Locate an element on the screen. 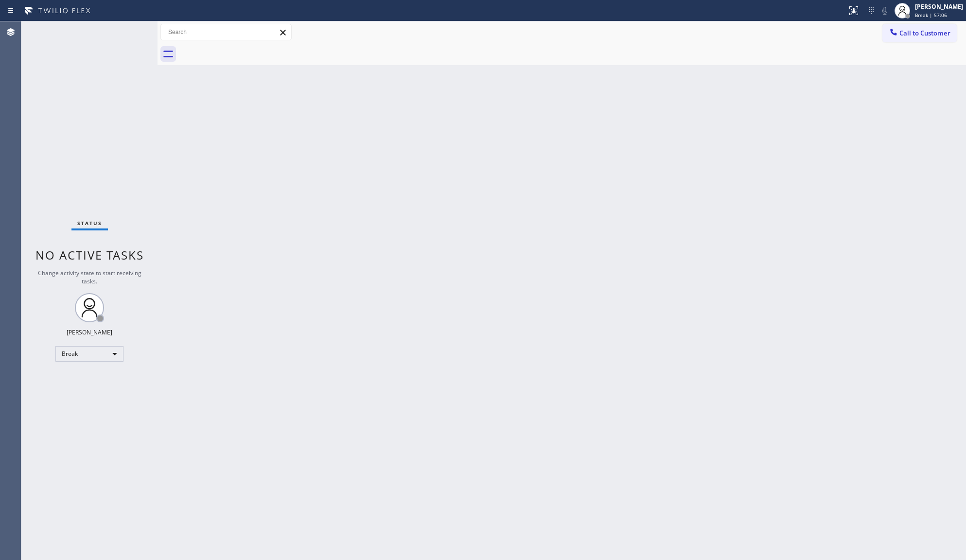  span: Call to Customer is located at coordinates (925, 33).